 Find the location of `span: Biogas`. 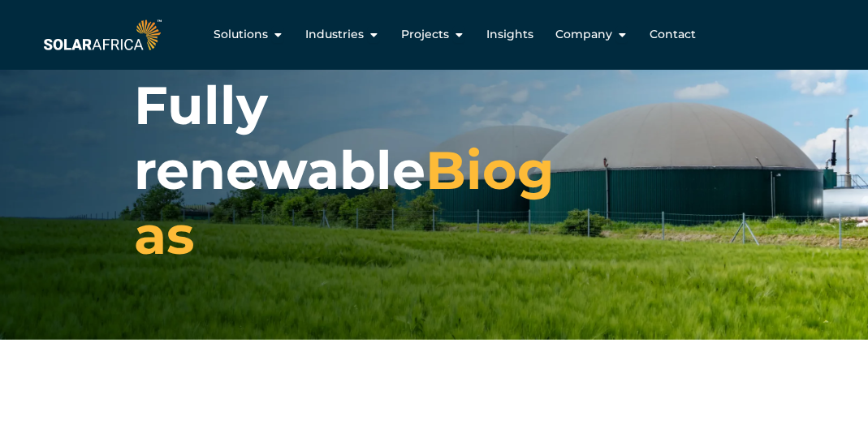

span: Biogas is located at coordinates (344, 202).